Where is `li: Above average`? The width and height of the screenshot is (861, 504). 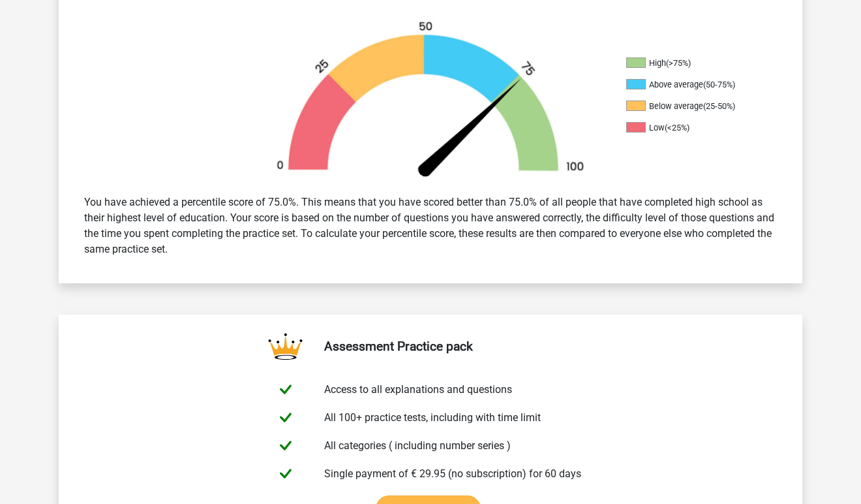
li: Above average is located at coordinates (691, 85).